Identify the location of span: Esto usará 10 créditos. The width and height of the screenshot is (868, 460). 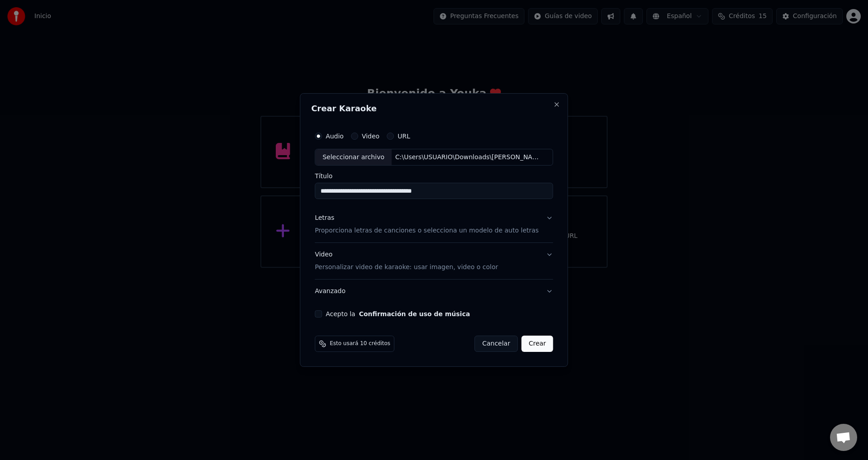
(360, 344).